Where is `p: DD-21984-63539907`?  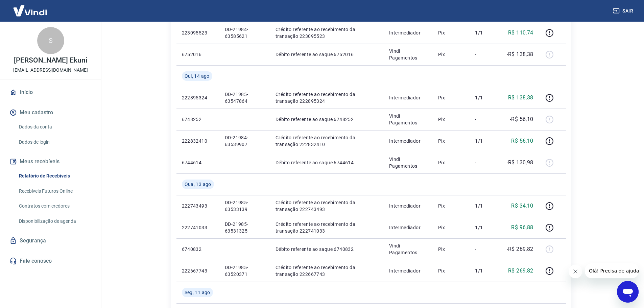 p: DD-21984-63539907 is located at coordinates (245, 141).